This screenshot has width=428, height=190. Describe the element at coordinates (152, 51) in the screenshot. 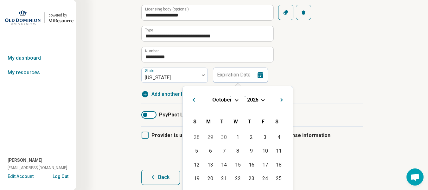

I see `label: Number` at that location.